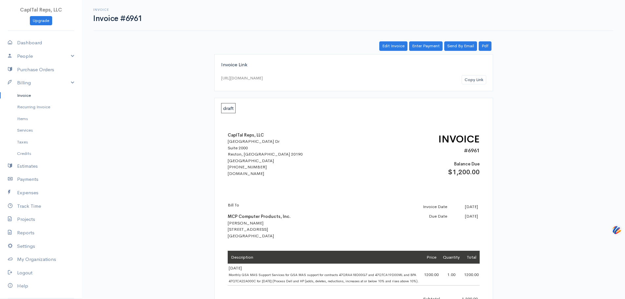 This screenshot has height=299, width=625. Describe the element at coordinates (461, 46) in the screenshot. I see `a: Send By Email` at that location.